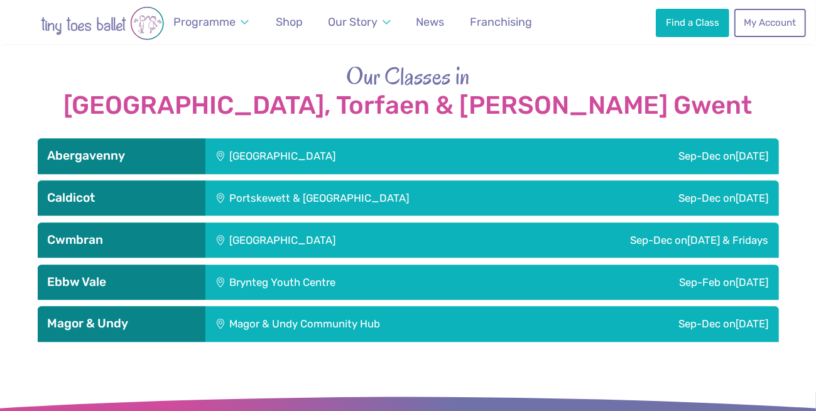 The height and width of the screenshot is (411, 816). I want to click on h3: Caldicot, so click(121, 198).